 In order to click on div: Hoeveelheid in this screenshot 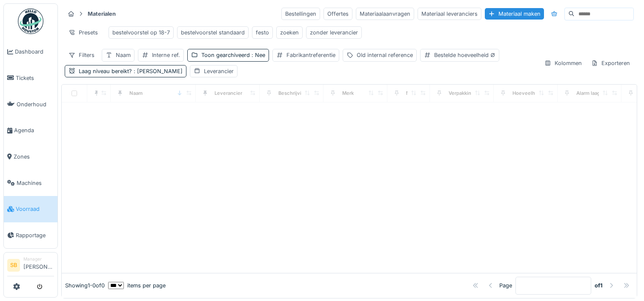, I will do `click(527, 93)`.